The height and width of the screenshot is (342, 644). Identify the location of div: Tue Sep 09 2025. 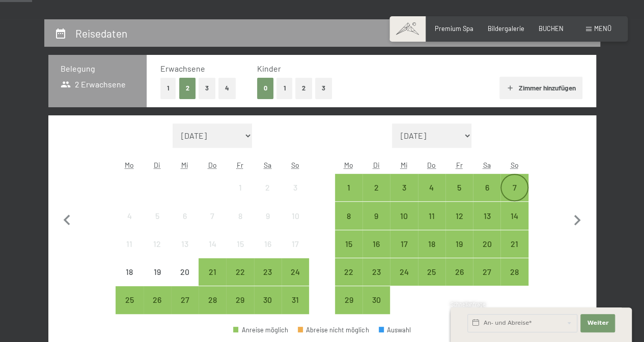
(376, 215).